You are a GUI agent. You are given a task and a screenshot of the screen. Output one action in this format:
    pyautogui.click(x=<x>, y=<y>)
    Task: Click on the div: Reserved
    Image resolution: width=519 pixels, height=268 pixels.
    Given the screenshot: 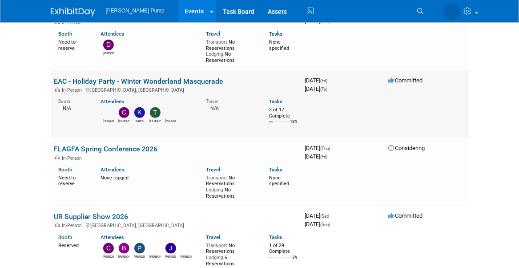 What is the action you would take?
    pyautogui.click(x=73, y=245)
    